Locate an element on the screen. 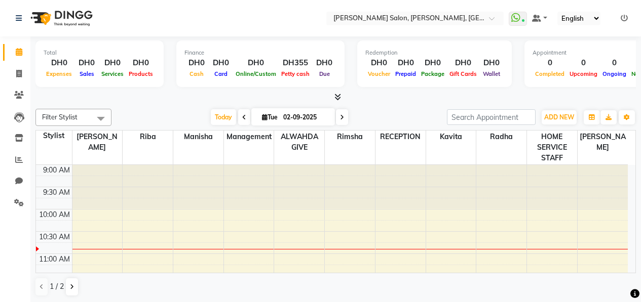 The width and height of the screenshot is (641, 302). span: Radha is located at coordinates (501, 137).